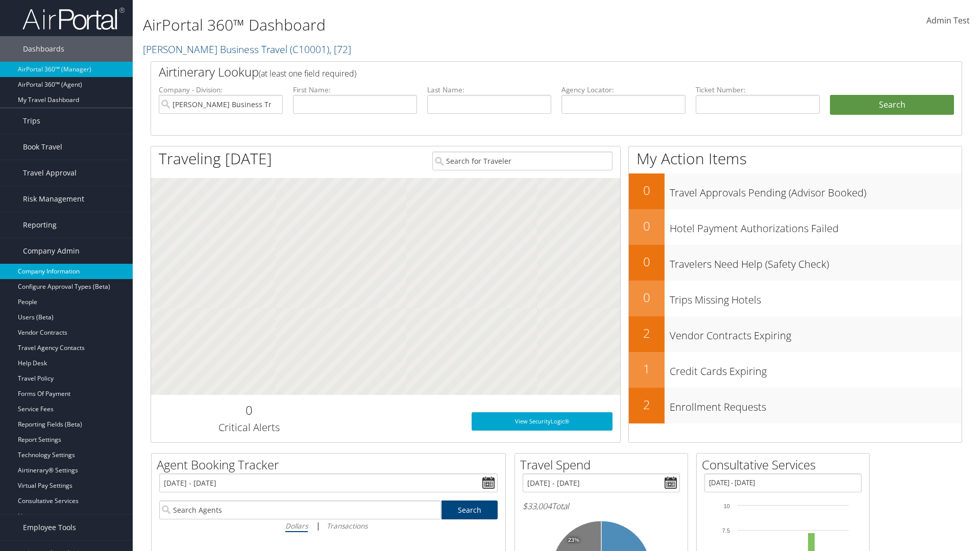 The width and height of the screenshot is (980, 551). I want to click on span: Travel Approval, so click(50, 173).